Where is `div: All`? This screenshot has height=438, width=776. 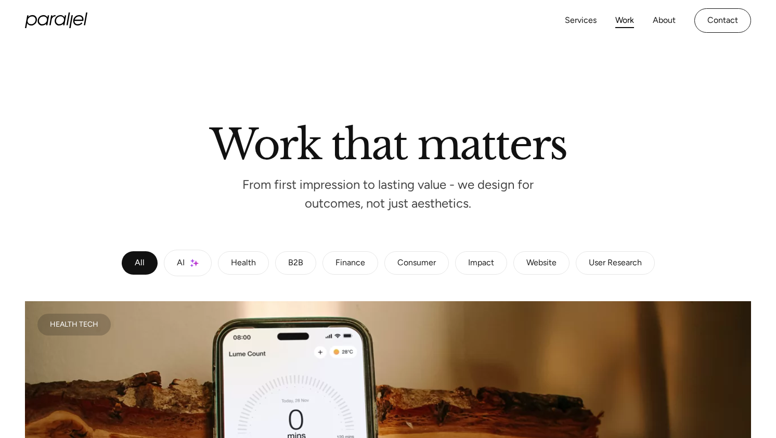 div: All is located at coordinates (139, 263).